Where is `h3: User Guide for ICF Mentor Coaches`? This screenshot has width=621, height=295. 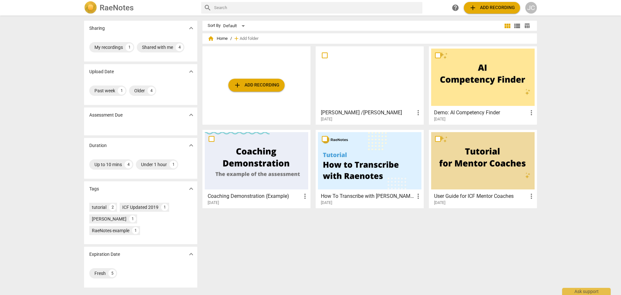 h3: User Guide for ICF Mentor Coaches is located at coordinates (481, 196).